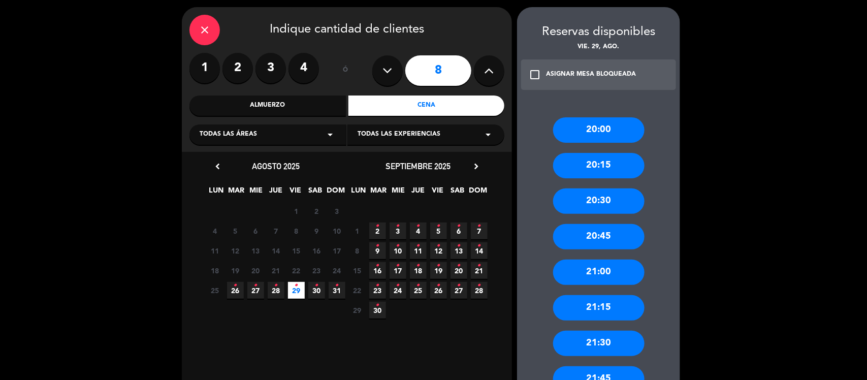 This screenshot has width=867, height=380. I want to click on i: close, so click(205, 30).